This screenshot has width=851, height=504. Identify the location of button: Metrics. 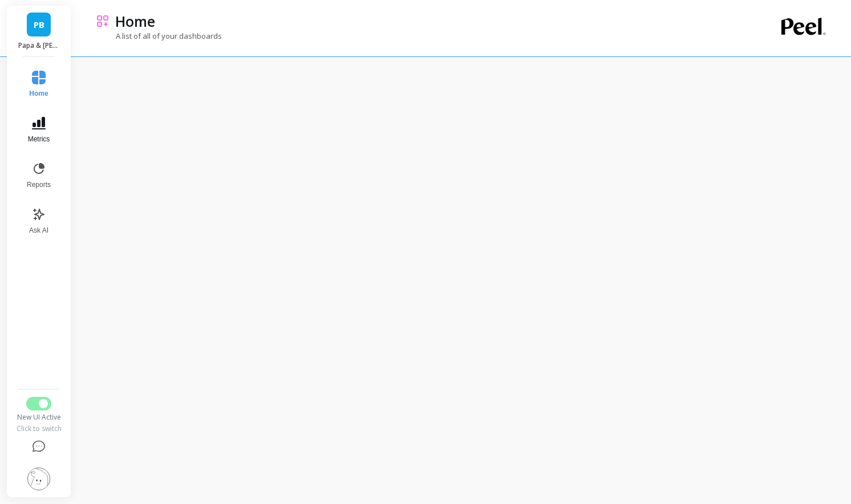
(38, 130).